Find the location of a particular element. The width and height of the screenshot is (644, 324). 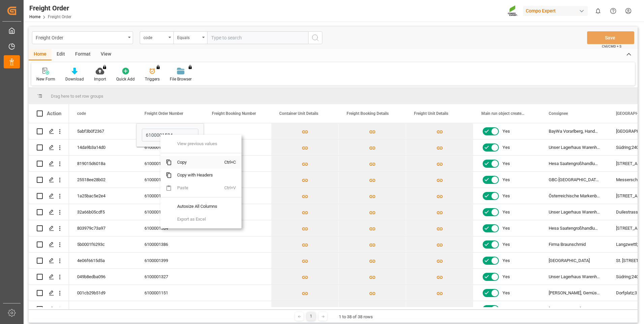

span: Paste is located at coordinates (198, 188).